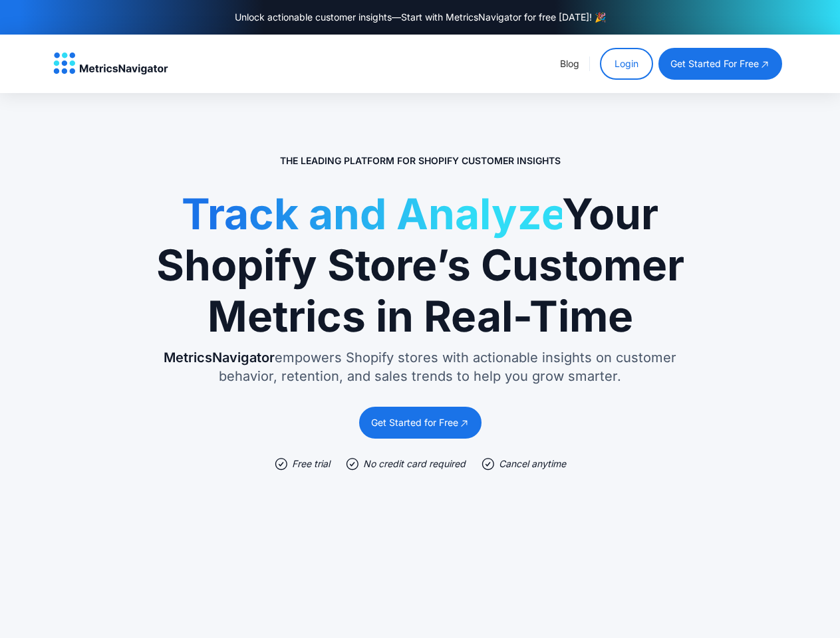 This screenshot has height=638, width=840. I want to click on span: MetricsNavigator, so click(218, 358).